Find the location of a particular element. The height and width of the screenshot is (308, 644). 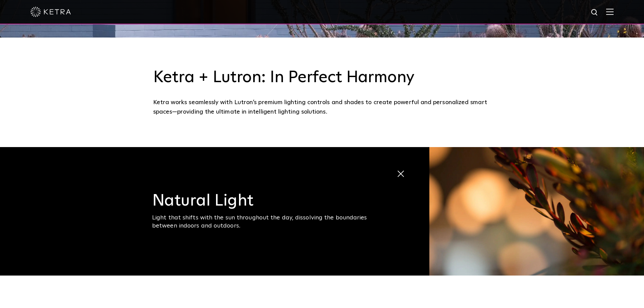

img: Hamburger%20Nav.svg is located at coordinates (609, 12).